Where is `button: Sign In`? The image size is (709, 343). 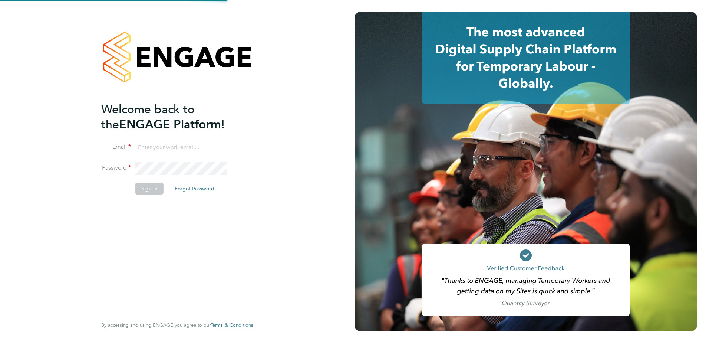
button: Sign In is located at coordinates (150, 188).